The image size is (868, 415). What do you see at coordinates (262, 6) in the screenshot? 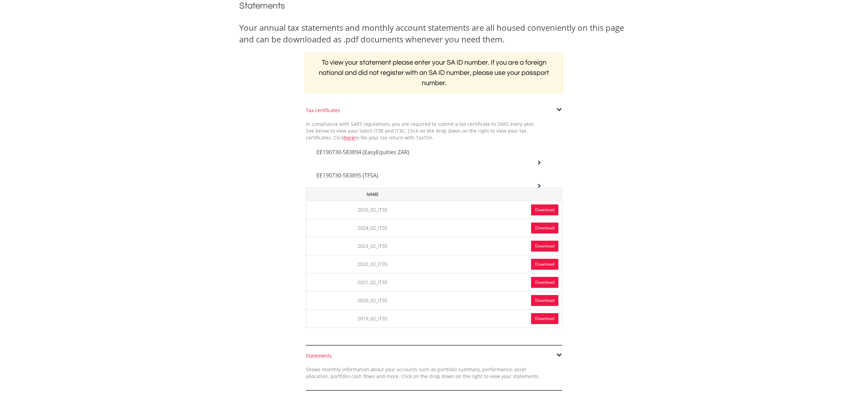
I see `span: Statements` at bounding box center [262, 6].